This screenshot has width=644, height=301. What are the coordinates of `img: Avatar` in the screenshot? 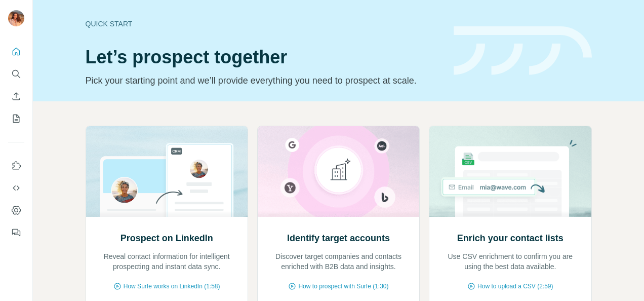 It's located at (16, 18).